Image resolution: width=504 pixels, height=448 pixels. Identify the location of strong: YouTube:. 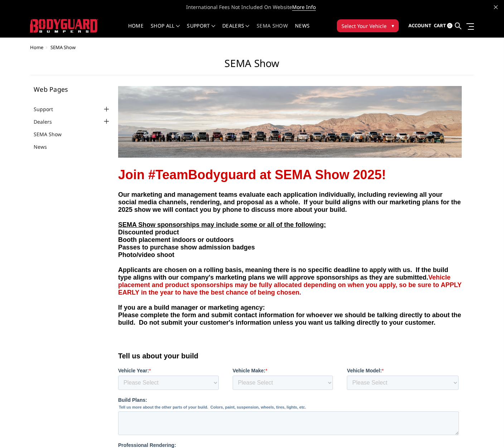
(240, 421).